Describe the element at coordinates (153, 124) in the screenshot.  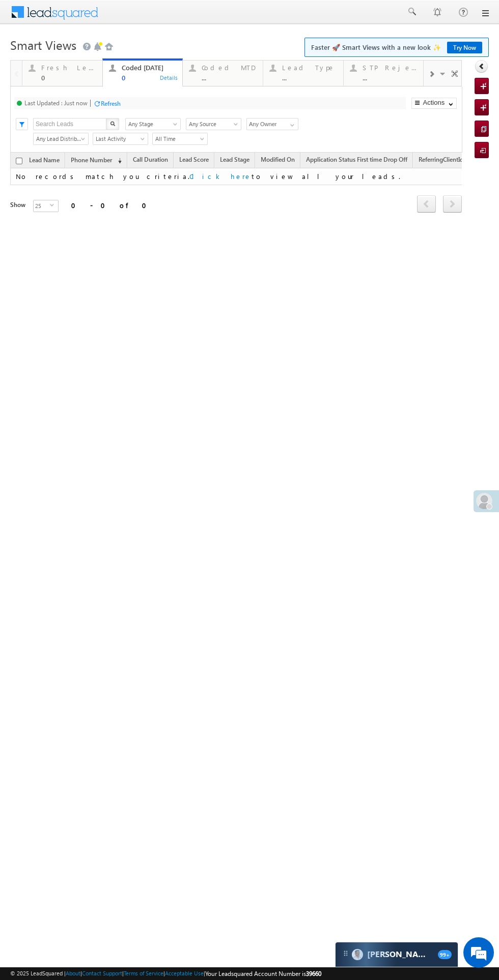
I see `div: Lead Stage Filter` at that location.